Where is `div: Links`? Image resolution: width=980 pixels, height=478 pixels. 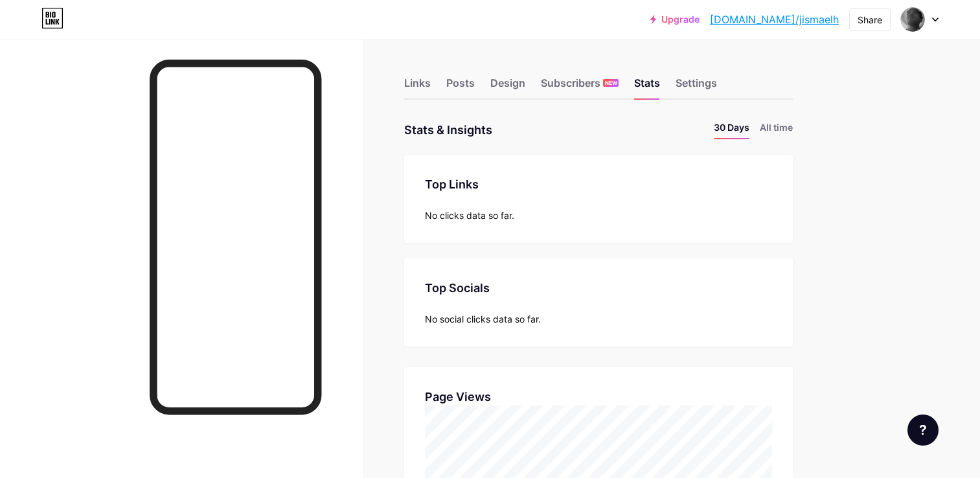
div: Links is located at coordinates (417, 87).